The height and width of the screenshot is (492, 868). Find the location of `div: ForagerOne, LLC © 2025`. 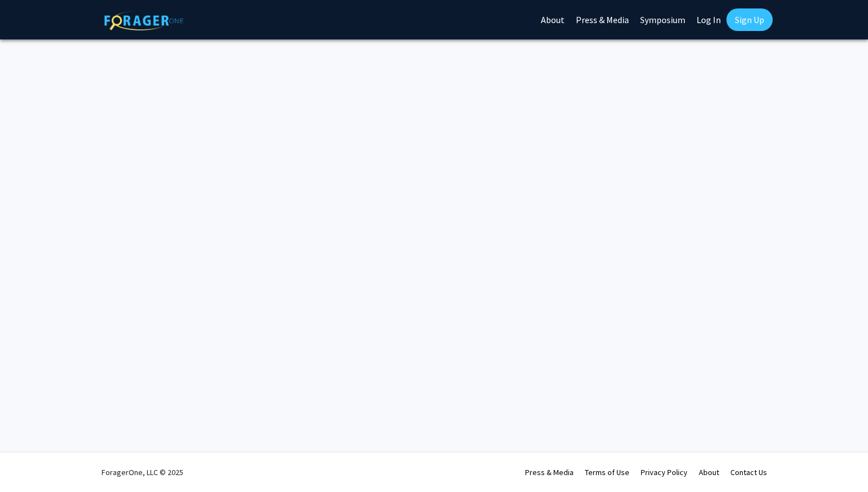

div: ForagerOne, LLC © 2025 is located at coordinates (142, 472).